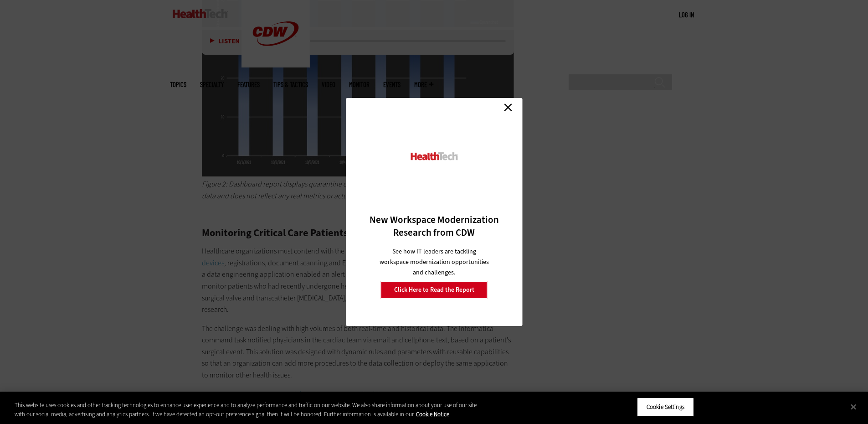 The image size is (868, 424). I want to click on img: HealthTech_0.png, so click(434, 156).